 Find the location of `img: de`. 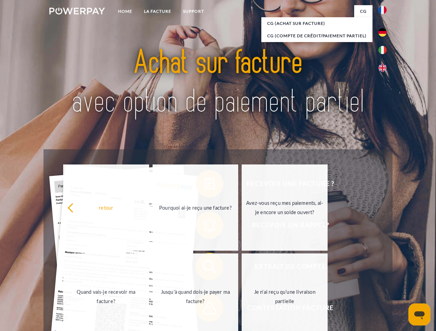

img: de is located at coordinates (383, 32).